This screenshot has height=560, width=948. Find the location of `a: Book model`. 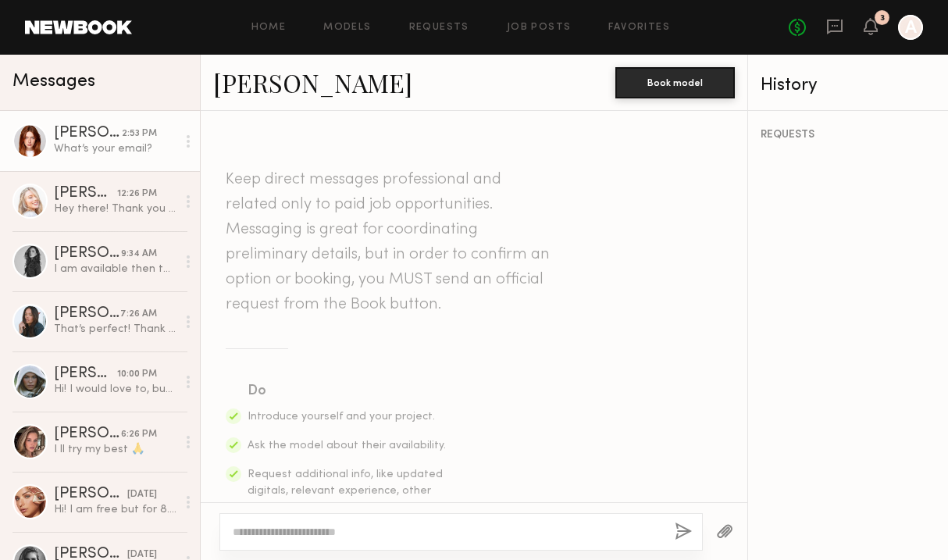

a: Book model is located at coordinates (675, 81).